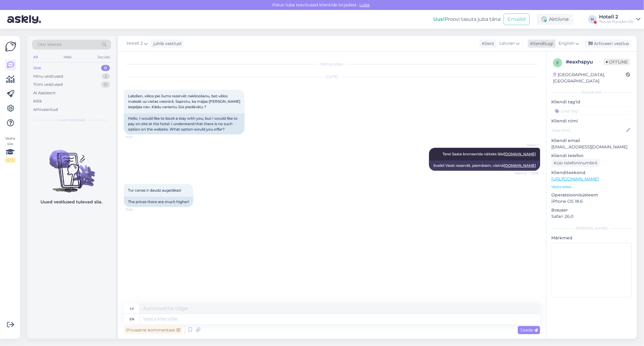 The width and height of the screenshot is (644, 346). Describe the element at coordinates (592, 19) in the screenshot. I see `div: H` at that location.